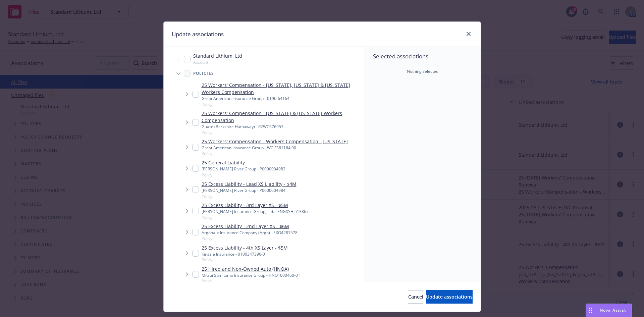  What do you see at coordinates (449, 297) in the screenshot?
I see `span: Update associations` at bounding box center [449, 297].